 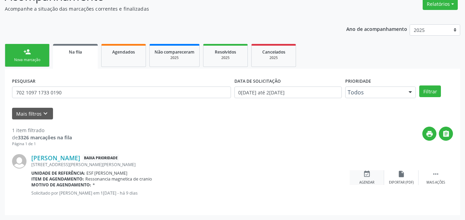 What do you see at coordinates (376, 29) in the screenshot?
I see `p: Ano de acompanhamento` at bounding box center [376, 29].